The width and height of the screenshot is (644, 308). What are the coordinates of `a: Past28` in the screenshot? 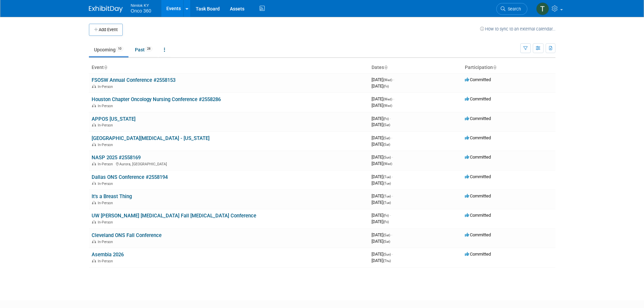 It's located at (144, 50).